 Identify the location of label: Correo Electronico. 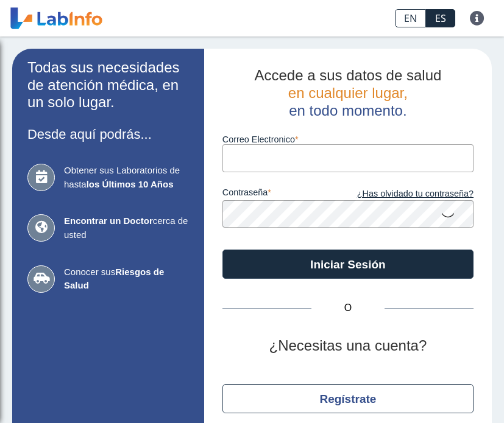
(348, 139).